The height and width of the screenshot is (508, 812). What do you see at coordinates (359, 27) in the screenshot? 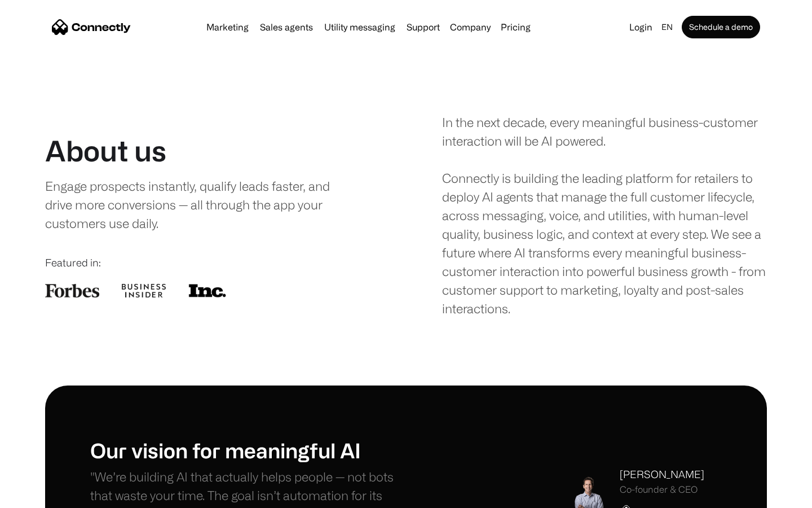
I see `a: Utility messaging` at bounding box center [359, 27].